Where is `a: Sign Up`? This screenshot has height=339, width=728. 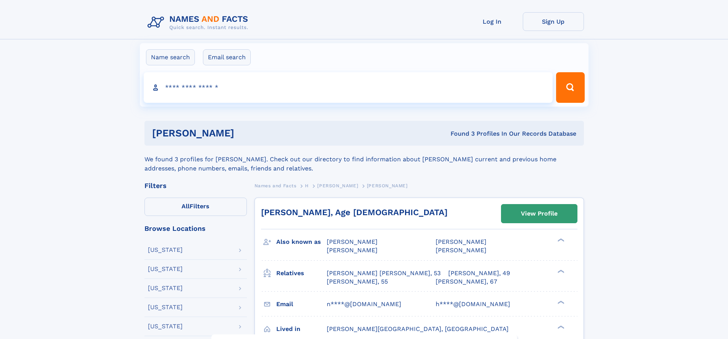
a: Sign Up is located at coordinates (554, 21).